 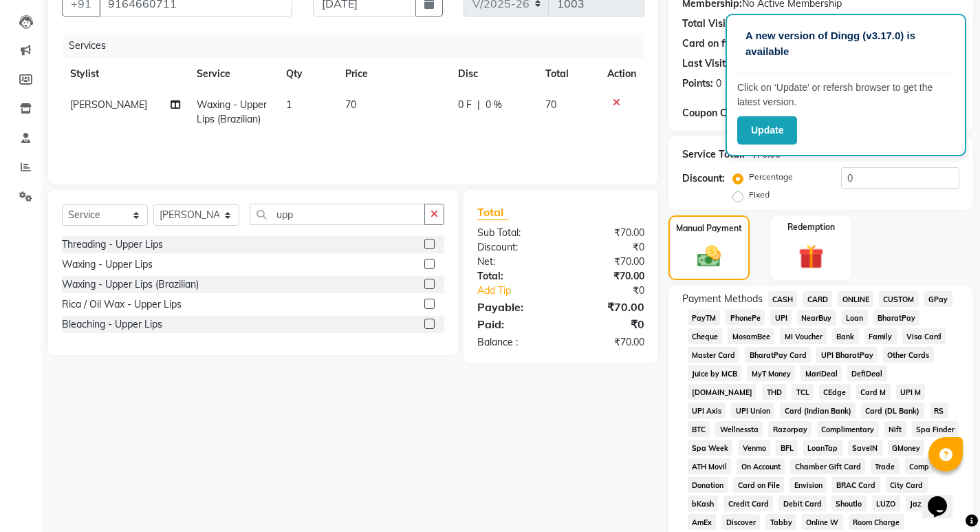 I want to click on span: Spa Finder, so click(x=935, y=428).